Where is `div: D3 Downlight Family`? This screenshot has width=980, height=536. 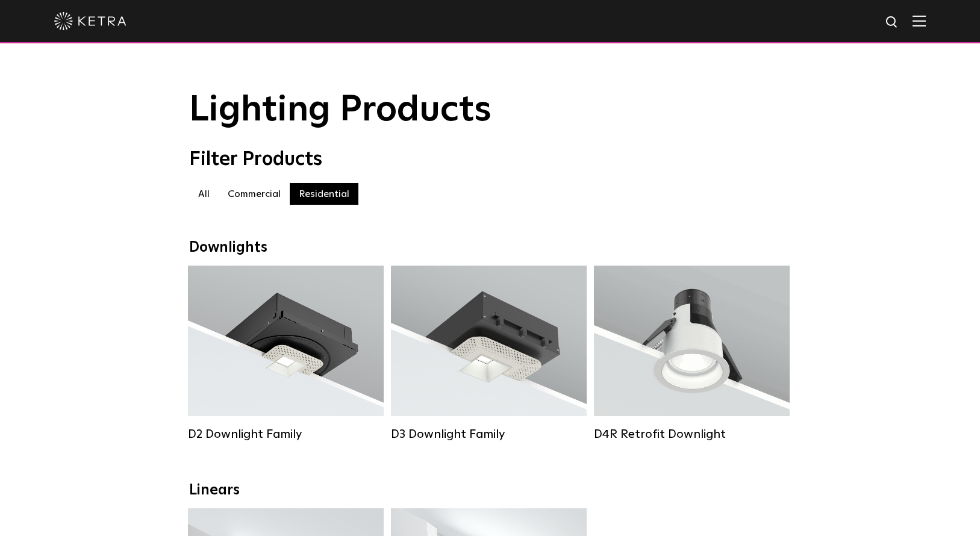 div: D3 Downlight Family is located at coordinates (488, 434).